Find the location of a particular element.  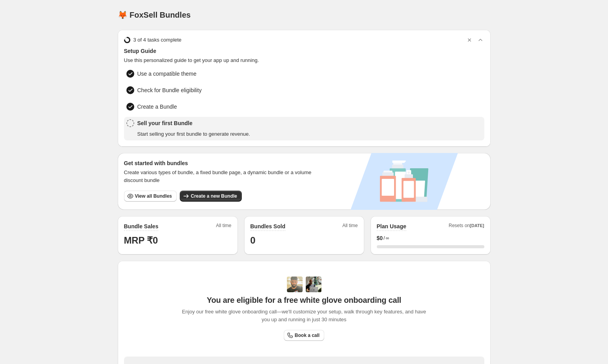

span: Book a call is located at coordinates (307, 335).